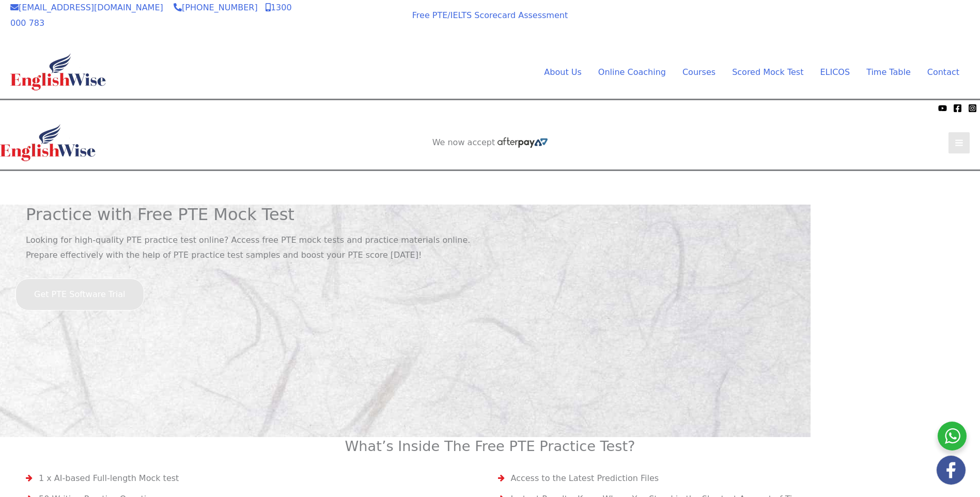 This screenshot has height=497, width=980. I want to click on a: Facebook, so click(957, 108).